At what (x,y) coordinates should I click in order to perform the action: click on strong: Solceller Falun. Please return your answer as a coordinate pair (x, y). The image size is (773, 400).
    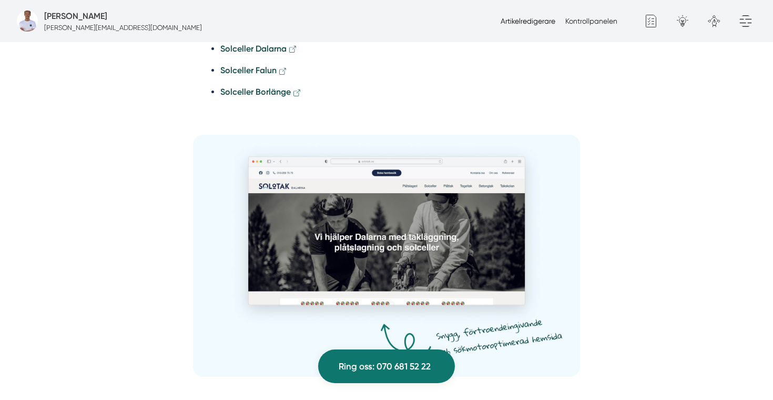
    Looking at the image, I should click on (248, 70).